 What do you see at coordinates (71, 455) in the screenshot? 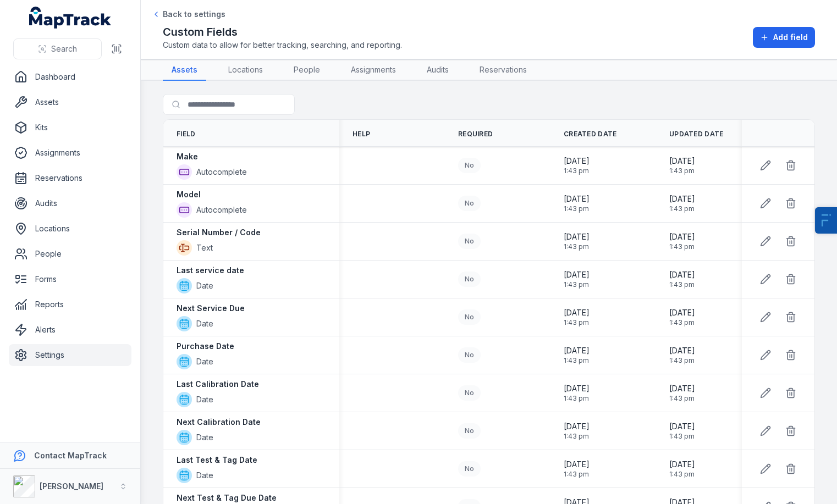
I see `strong: Contact MapTrack` at bounding box center [71, 455].